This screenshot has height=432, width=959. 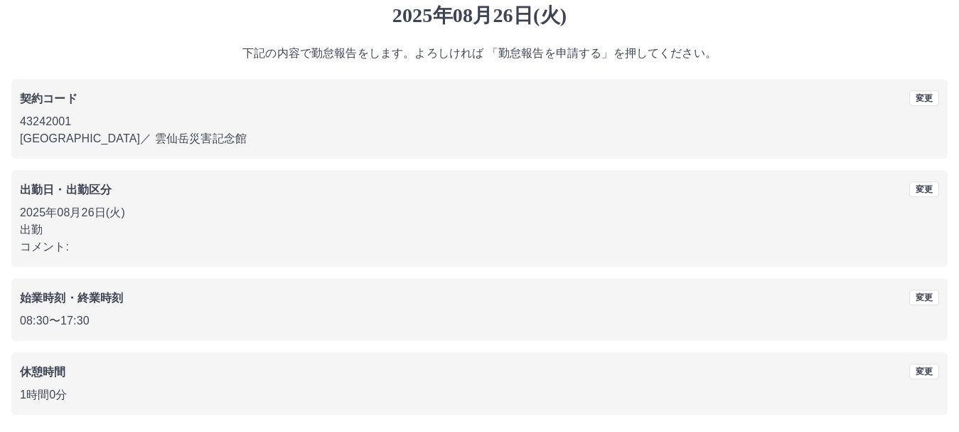 What do you see at coordinates (48, 98) in the screenshot?
I see `b: 契約コード` at bounding box center [48, 98].